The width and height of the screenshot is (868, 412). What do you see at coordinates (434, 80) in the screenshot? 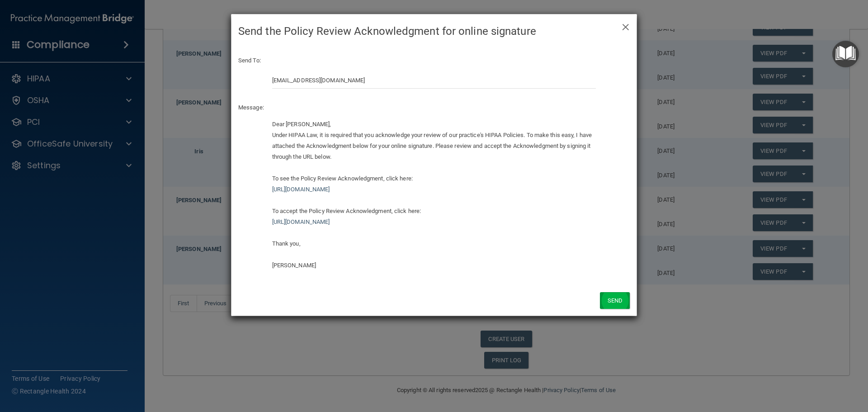
I see `input: Email Address` at bounding box center [434, 80].